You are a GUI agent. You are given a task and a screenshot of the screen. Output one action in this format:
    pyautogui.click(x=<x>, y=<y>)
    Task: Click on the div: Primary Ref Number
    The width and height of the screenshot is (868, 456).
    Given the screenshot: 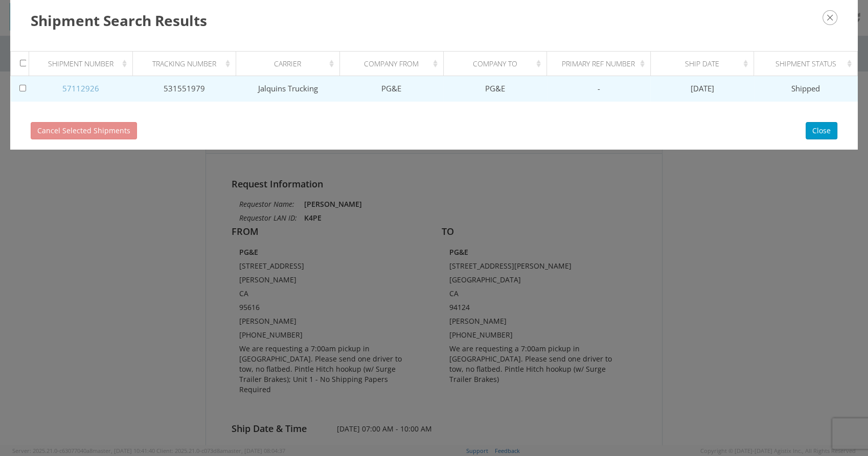 What is the action you would take?
    pyautogui.click(x=601, y=64)
    